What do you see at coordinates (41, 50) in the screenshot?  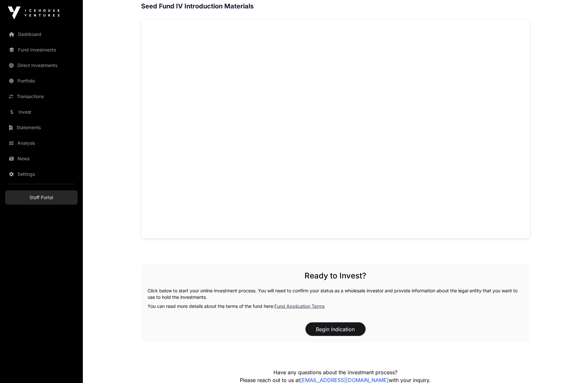 I see `a: Fund Investments` at bounding box center [41, 50].